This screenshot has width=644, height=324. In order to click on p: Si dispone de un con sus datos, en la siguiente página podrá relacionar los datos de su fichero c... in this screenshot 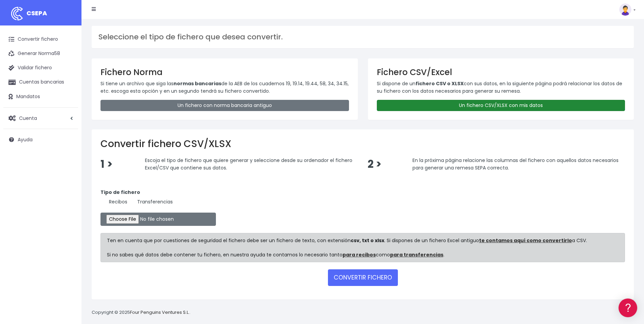, I will do `click(501, 87)`.